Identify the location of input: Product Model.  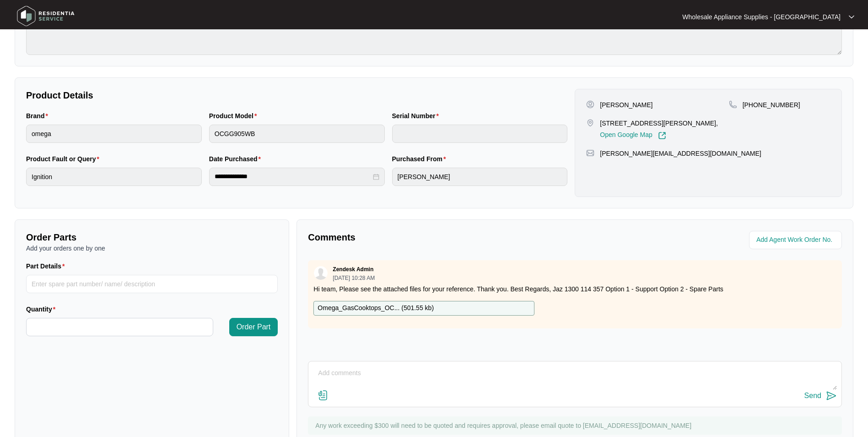
(297, 134).